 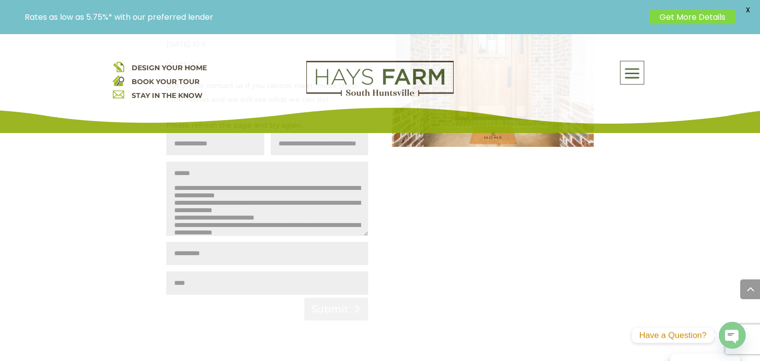 I want to click on img: design your home, so click(x=118, y=66).